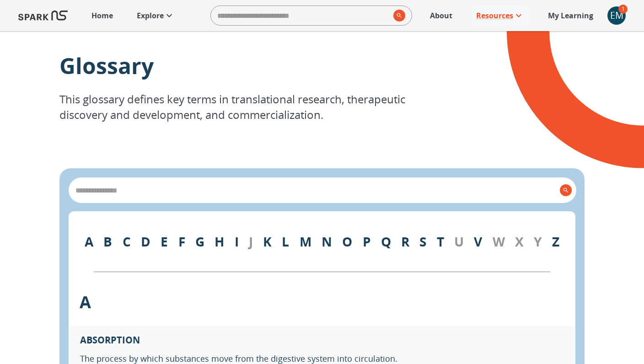  Describe the element at coordinates (519, 242) in the screenshot. I see `a: X` at that location.